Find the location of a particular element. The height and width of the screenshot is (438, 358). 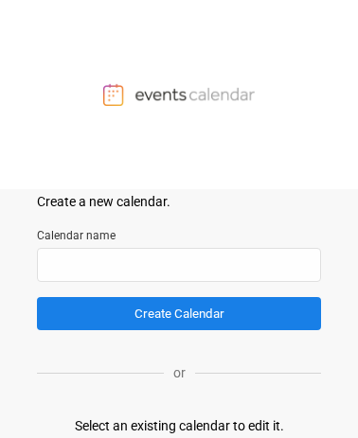

div: Create a new calendar. is located at coordinates (179, 202).